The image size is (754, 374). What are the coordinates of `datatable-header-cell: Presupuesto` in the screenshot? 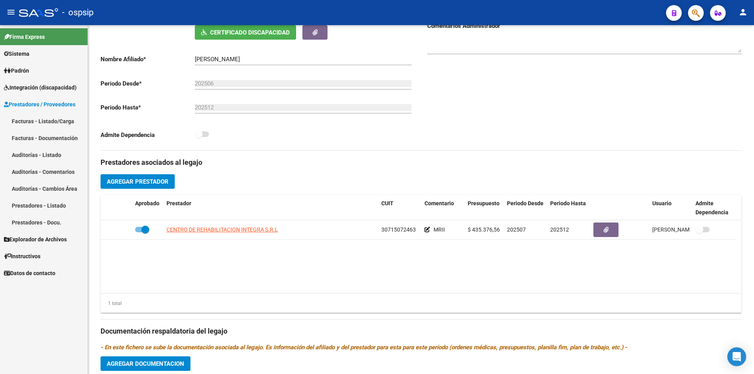 It's located at (484, 208).